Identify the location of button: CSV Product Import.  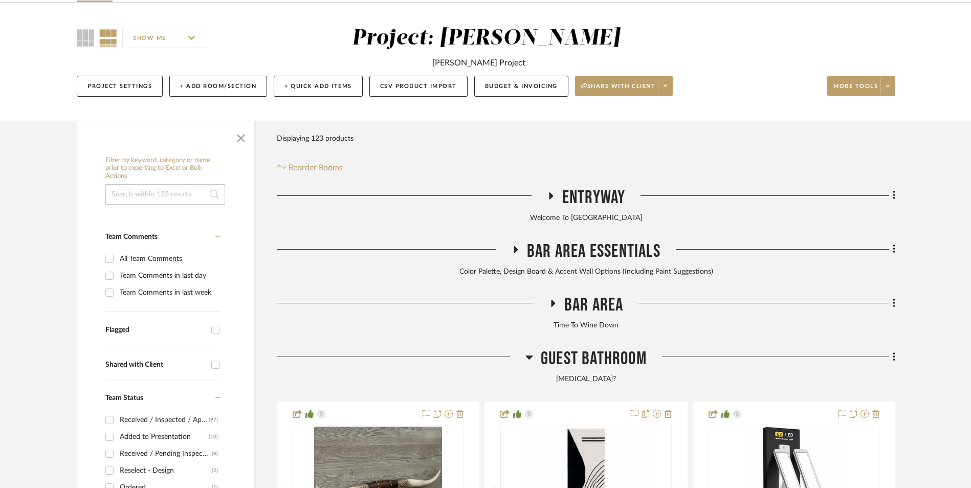
(418, 86).